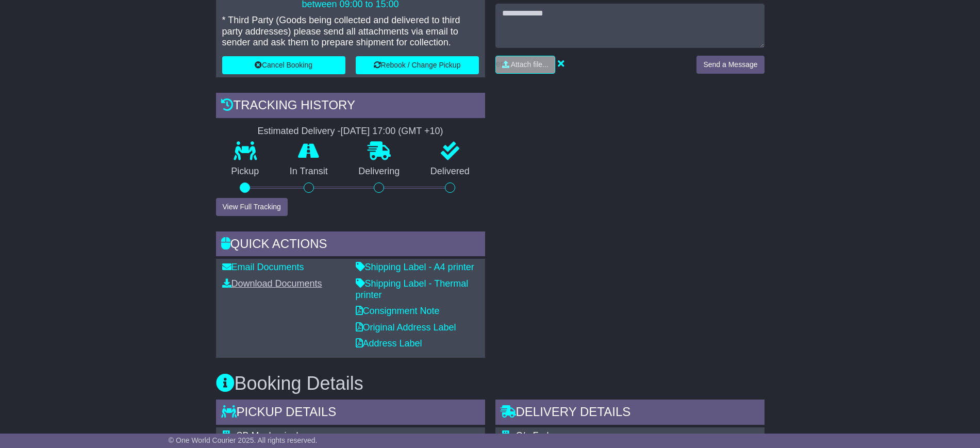 The height and width of the screenshot is (448, 980). What do you see at coordinates (309, 172) in the screenshot?
I see `p: In Transit` at bounding box center [309, 172].